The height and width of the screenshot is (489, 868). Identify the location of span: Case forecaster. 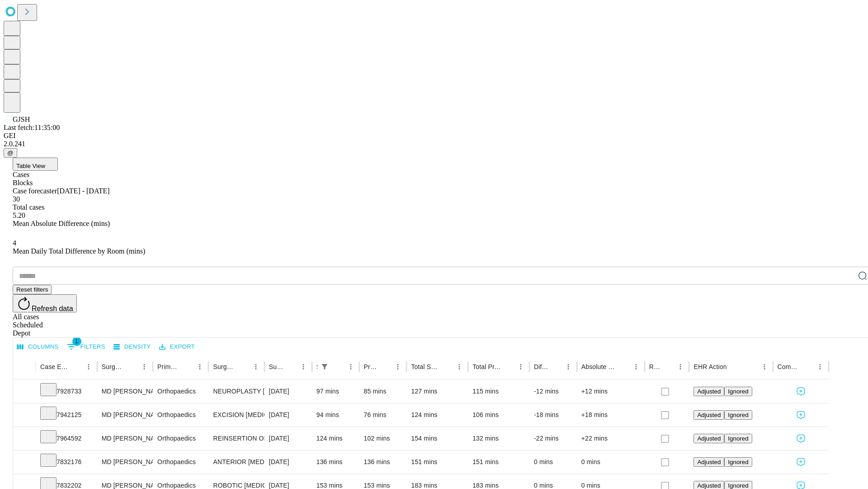
(35, 191).